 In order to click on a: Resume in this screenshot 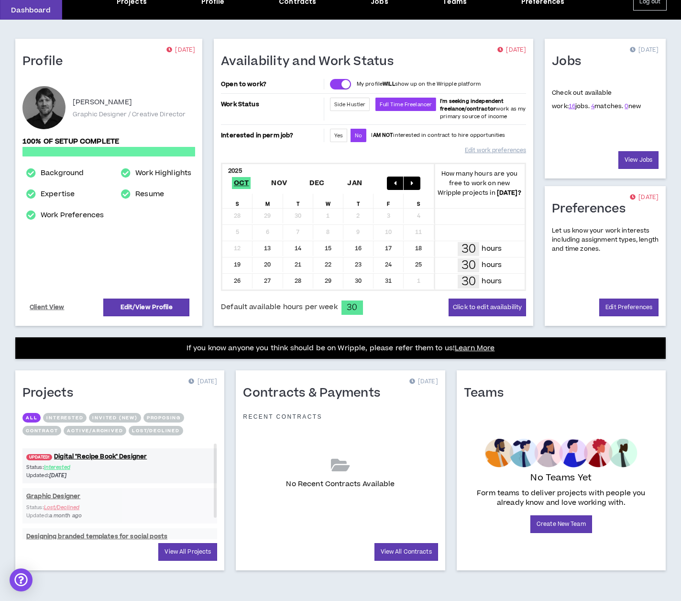, I will do `click(150, 194)`.